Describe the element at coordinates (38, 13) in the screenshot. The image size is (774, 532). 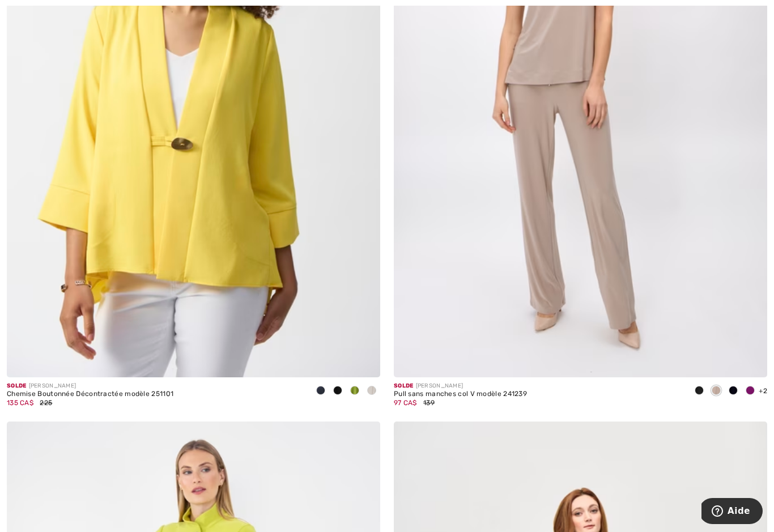
I see `span: Aide` at that location.